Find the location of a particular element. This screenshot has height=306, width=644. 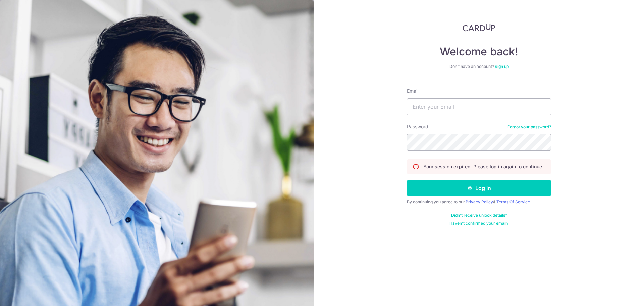

h4: Welcome back! is located at coordinates (479, 51).